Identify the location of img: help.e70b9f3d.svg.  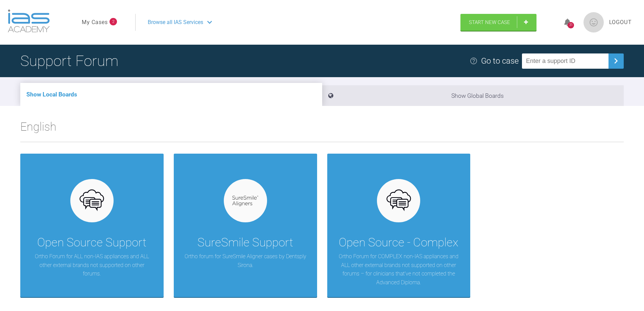
(474, 61).